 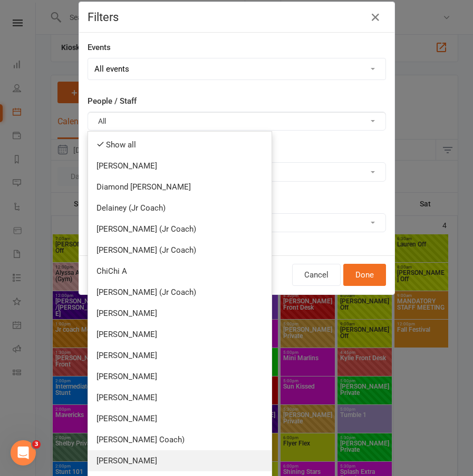 I want to click on a: ChiChi A, so click(x=179, y=271).